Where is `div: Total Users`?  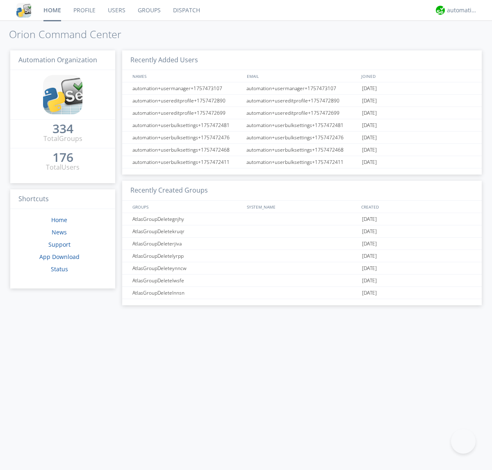
div: Total Users is located at coordinates (63, 167).